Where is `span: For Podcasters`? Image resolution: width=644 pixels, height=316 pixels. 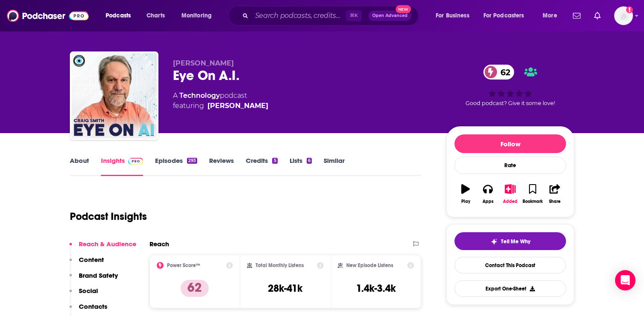
span: For Podcasters is located at coordinates (504, 16).